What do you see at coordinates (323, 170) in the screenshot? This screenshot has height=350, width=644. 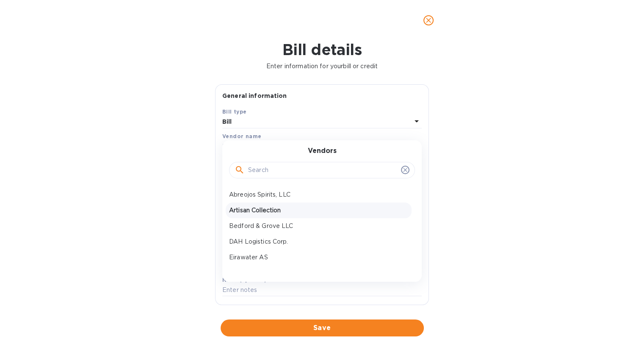 I see `input: Search` at bounding box center [323, 170].